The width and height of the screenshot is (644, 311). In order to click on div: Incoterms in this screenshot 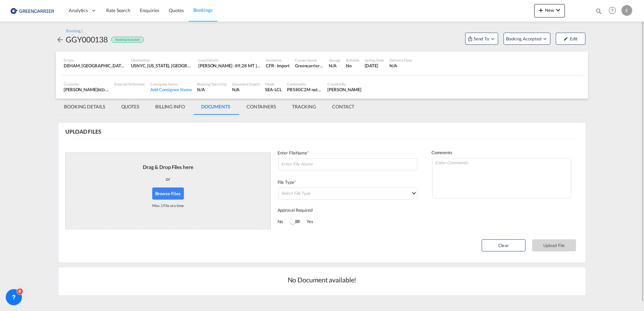, I will do `click(278, 60)`.